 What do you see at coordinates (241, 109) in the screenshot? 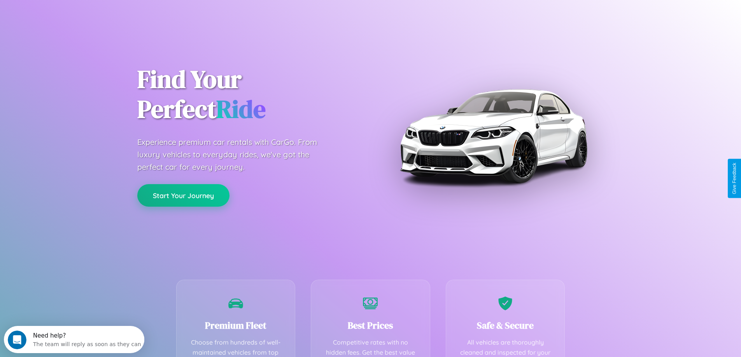
I see `span: Ride` at bounding box center [241, 109].